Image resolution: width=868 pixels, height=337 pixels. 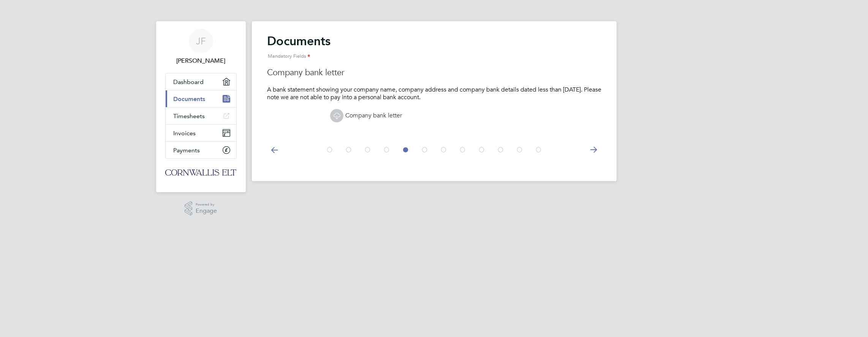 What do you see at coordinates (201, 107) in the screenshot?
I see `nav: Main navigation` at bounding box center [201, 107].